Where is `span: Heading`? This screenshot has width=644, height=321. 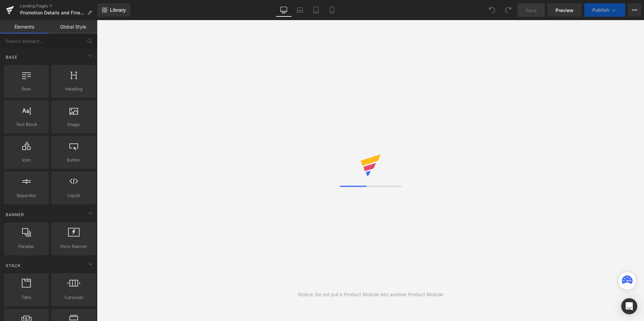
span: Heading is located at coordinates (74, 89).